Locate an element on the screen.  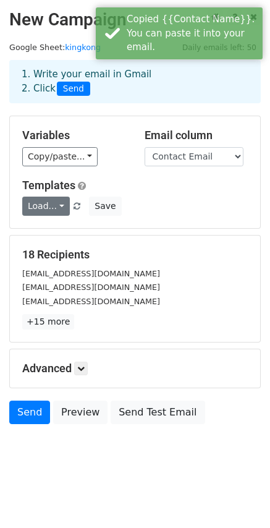
h5: Variables is located at coordinates (74, 135).